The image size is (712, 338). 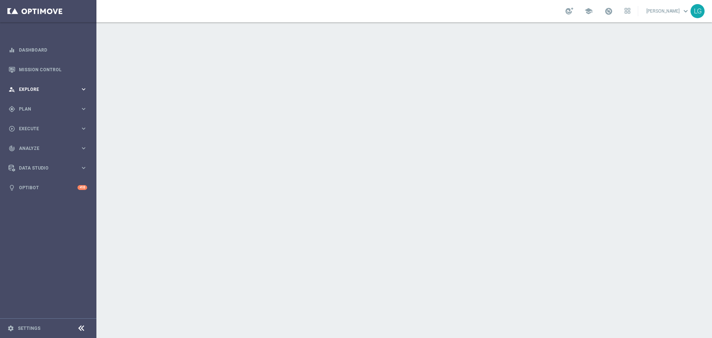 I want to click on i: settings, so click(x=11, y=328).